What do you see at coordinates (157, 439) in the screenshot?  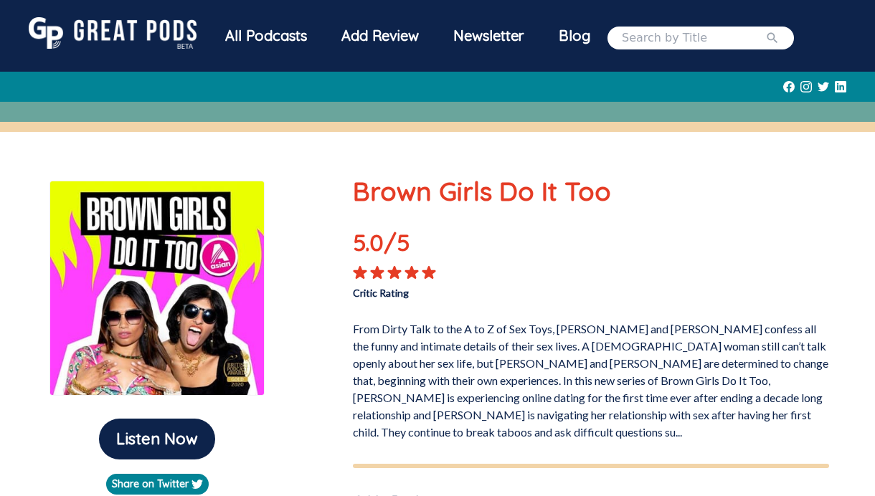 I see `a: Listen Now` at bounding box center [157, 439].